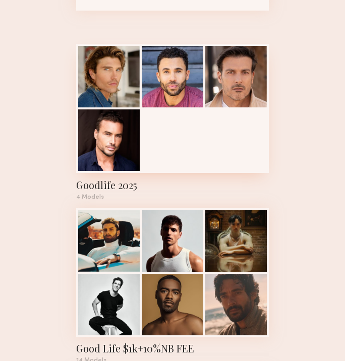  What do you see at coordinates (173, 197) in the screenshot?
I see `div: 4 Models` at bounding box center [173, 197].